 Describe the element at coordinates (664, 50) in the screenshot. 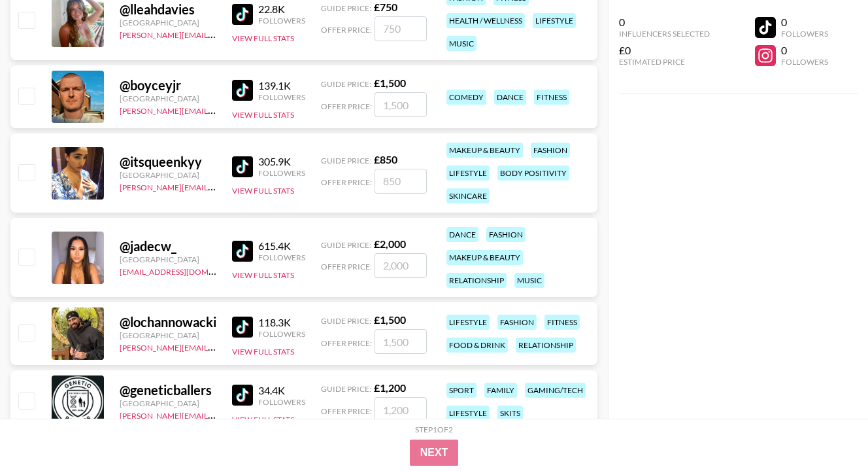

I see `div: £0` at that location.